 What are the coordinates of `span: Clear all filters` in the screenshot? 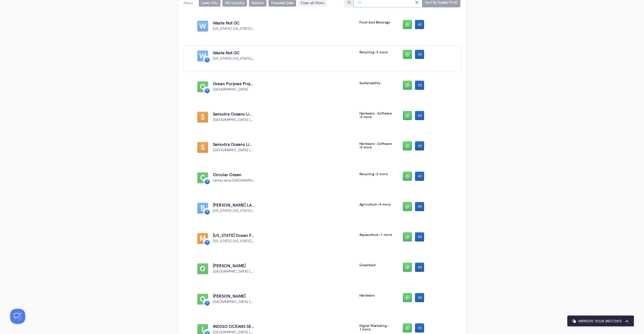 It's located at (312, 3).